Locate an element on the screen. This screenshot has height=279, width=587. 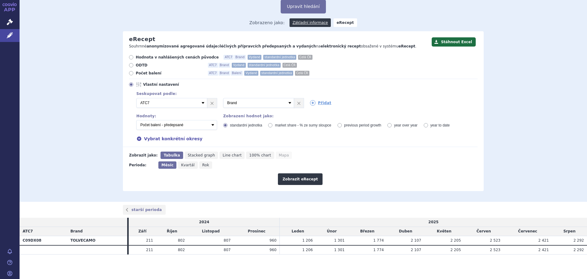
span: Rok is located at coordinates (206, 165).